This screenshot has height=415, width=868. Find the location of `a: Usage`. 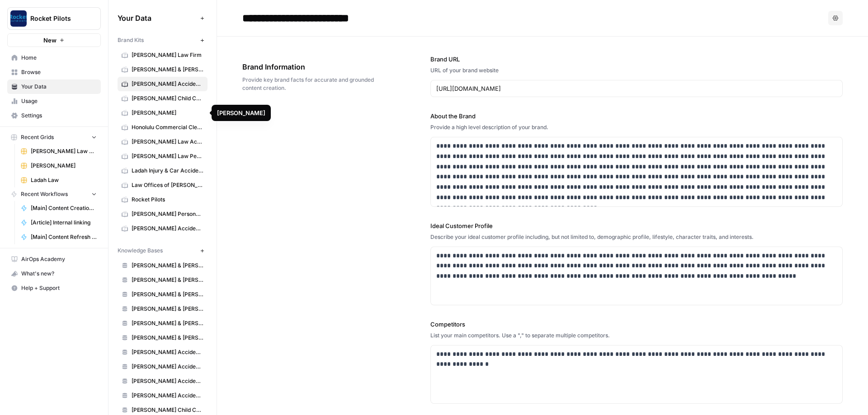

a: Usage is located at coordinates (54, 102).